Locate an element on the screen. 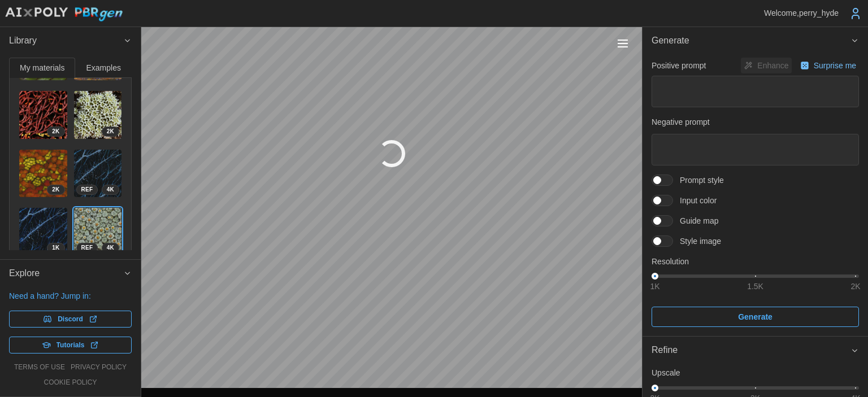 Image resolution: width=868 pixels, height=397 pixels. p: Positive prompt is located at coordinates (679, 66).